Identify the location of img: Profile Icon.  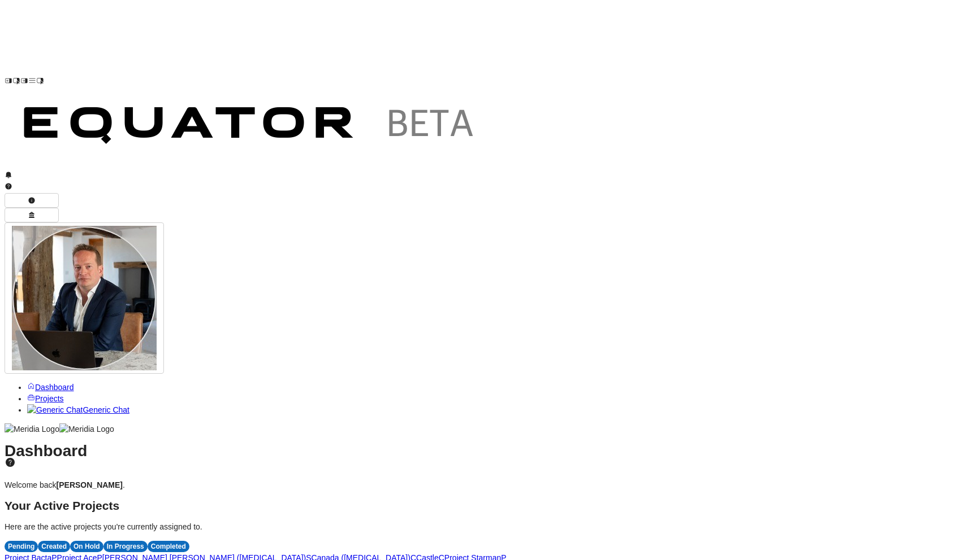
(84, 299).